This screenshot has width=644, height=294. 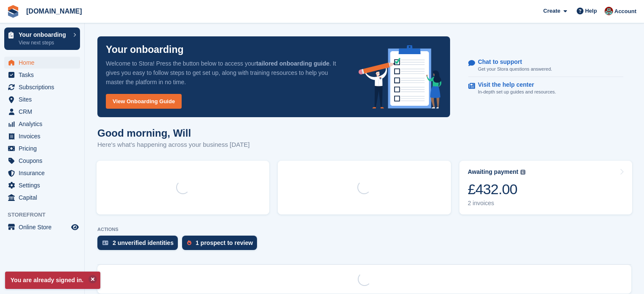 I want to click on span: Sites, so click(x=44, y=100).